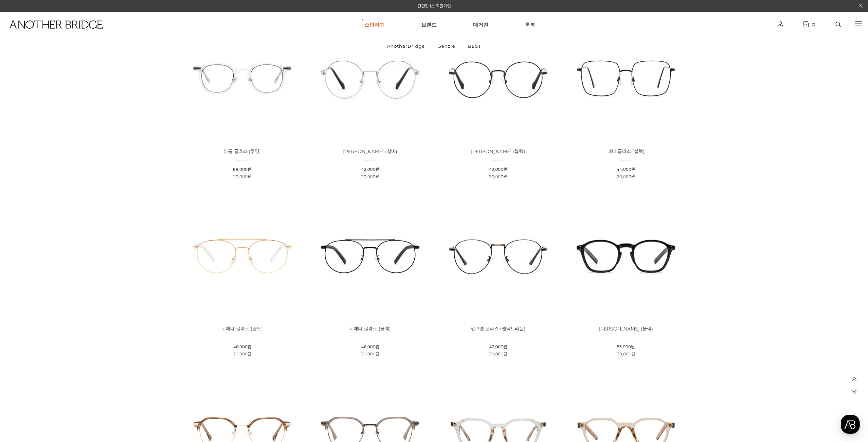 This screenshot has width=868, height=442. I want to click on a: 시에나 글라스 (골드), so click(242, 329).